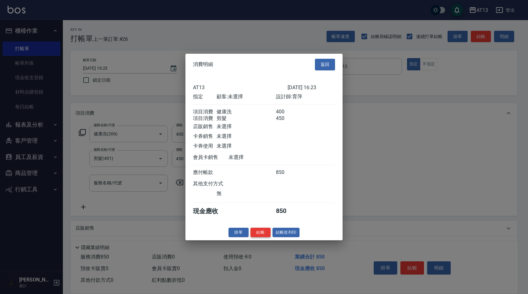  I want to click on div: AT13, so click(240, 87).